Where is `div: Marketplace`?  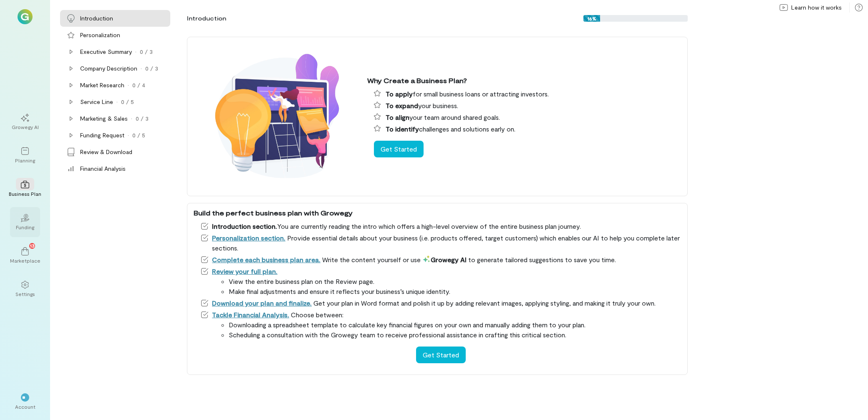
div: Marketplace is located at coordinates (25, 261).